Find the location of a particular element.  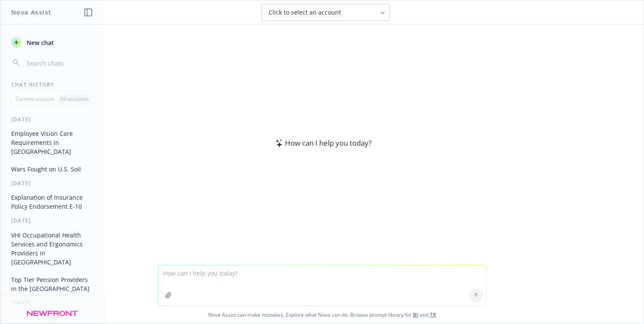

h1: Nova Assist is located at coordinates (32, 12).